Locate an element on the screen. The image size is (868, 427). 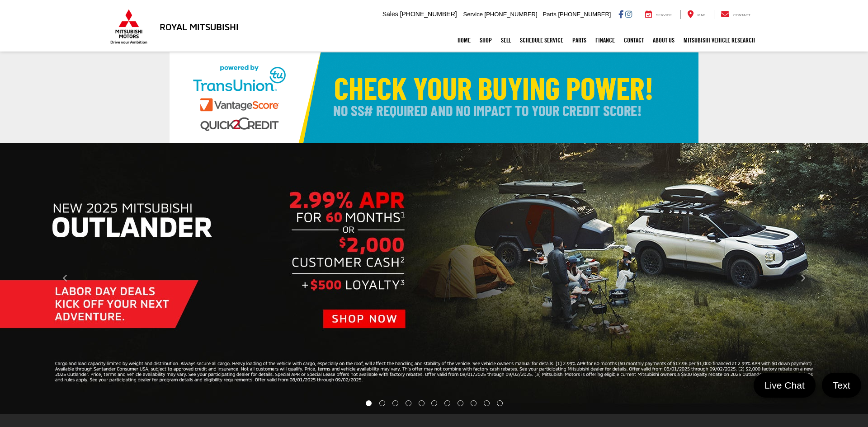
a: Text is located at coordinates (841, 385).